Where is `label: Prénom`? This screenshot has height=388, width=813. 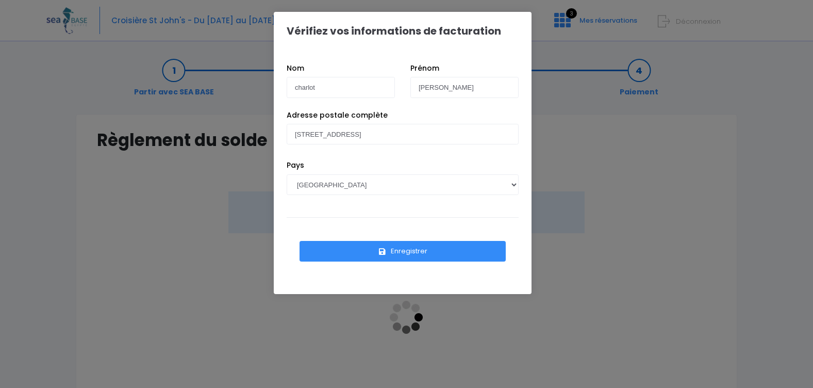
label: Prénom is located at coordinates (425, 68).